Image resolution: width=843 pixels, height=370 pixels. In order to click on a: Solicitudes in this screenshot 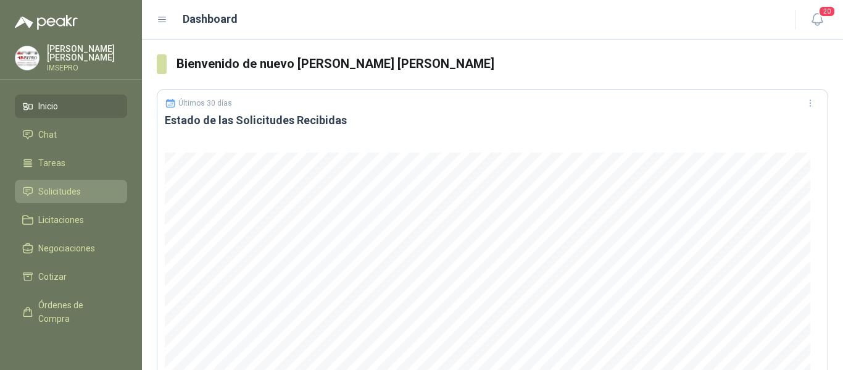, I will do `click(71, 191)`.